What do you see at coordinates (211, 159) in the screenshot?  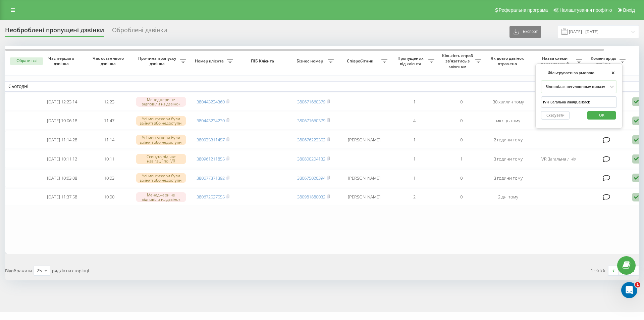 I see `a: 380961211855` at bounding box center [211, 159].